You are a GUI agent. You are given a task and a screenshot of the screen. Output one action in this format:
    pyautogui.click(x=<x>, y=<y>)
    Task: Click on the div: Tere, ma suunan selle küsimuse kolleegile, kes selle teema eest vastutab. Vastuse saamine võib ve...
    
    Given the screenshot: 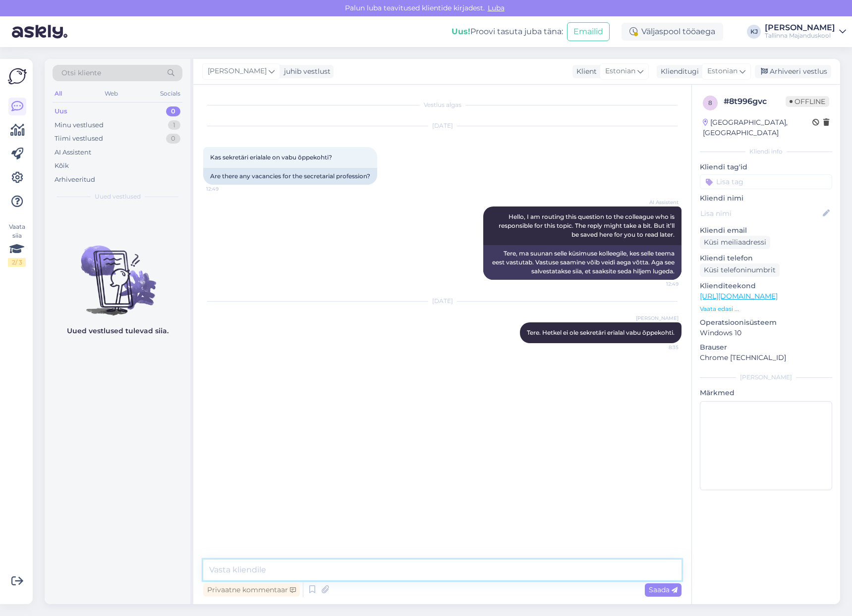 What is the action you would take?
    pyautogui.click(x=582, y=263)
    